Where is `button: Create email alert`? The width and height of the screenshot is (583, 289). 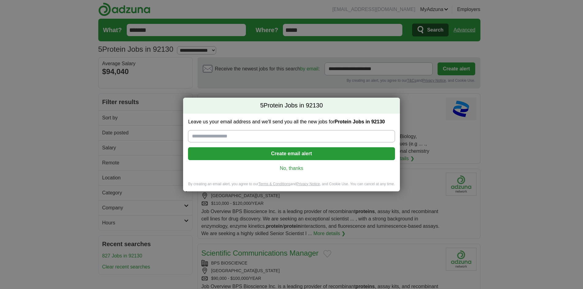
button: Create email alert is located at coordinates (291, 154).